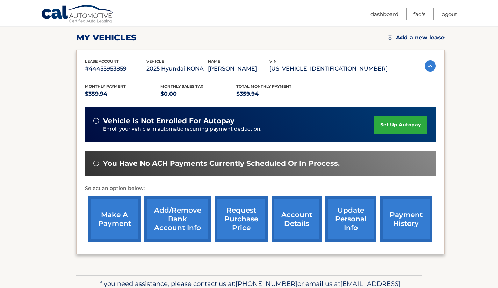 This screenshot has width=498, height=288. Describe the element at coordinates (297, 219) in the screenshot. I see `a: account details` at that location.